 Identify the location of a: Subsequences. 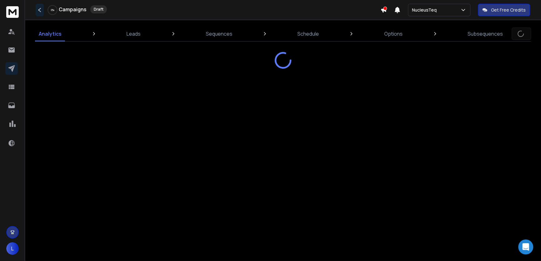
(485, 34).